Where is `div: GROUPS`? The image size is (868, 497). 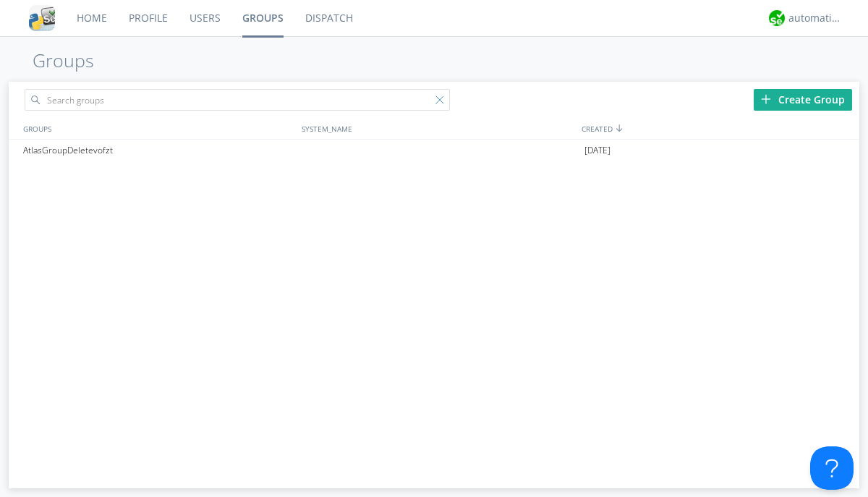
div: GROUPS is located at coordinates (157, 128).